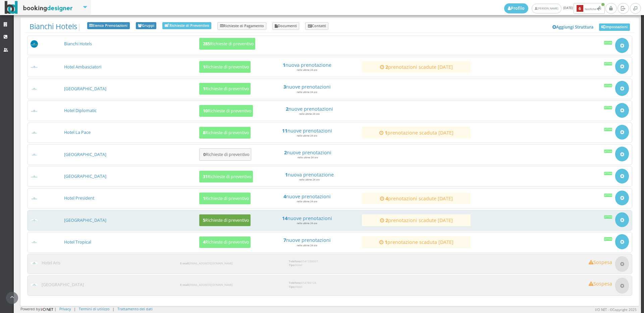 The width and height of the screenshot is (644, 313). What do you see at coordinates (79, 198) in the screenshot?
I see `a: Hotel President` at bounding box center [79, 198].